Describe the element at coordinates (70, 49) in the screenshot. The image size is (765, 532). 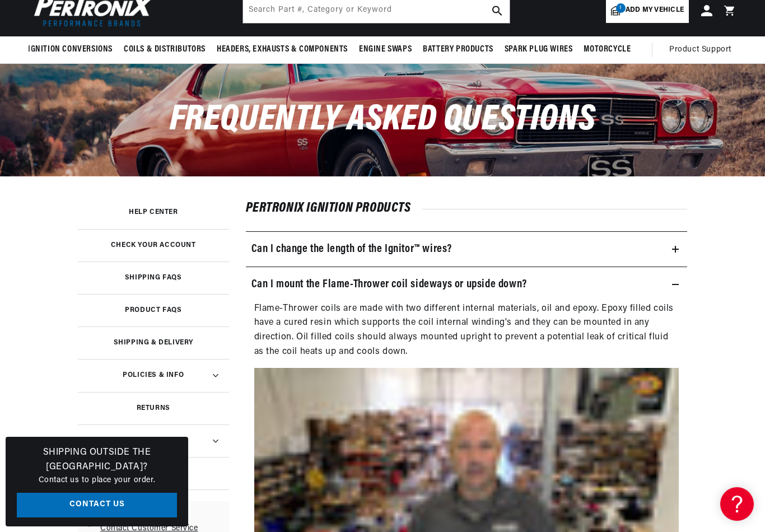
I see `span: Ignition Conversions` at that location.